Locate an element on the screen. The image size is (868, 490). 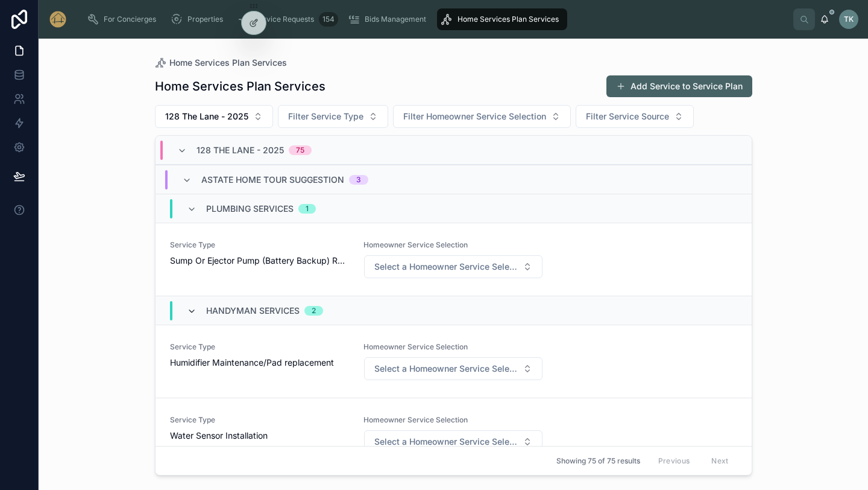
div: 1 is located at coordinates (307, 208).